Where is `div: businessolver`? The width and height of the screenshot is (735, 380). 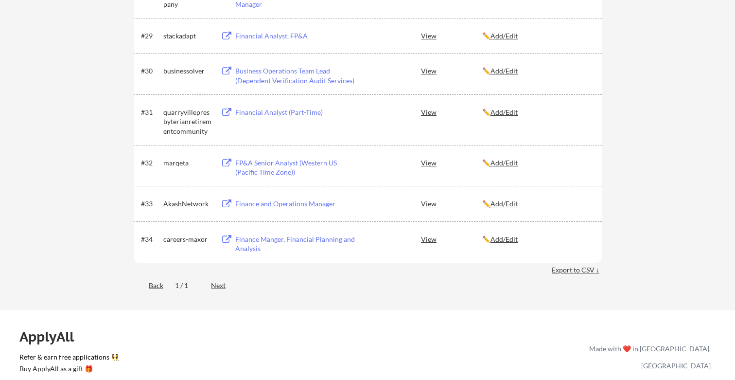
div: businessolver is located at coordinates (188, 71).